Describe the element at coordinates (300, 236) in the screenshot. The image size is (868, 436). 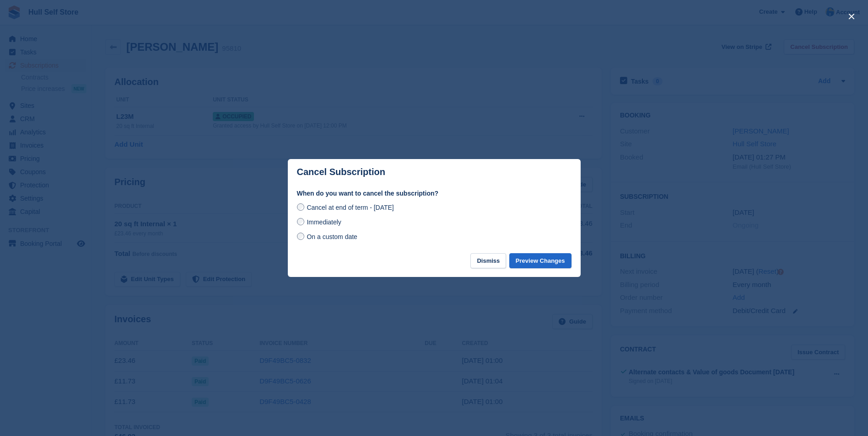
I see `input: On a custom date` at that location.